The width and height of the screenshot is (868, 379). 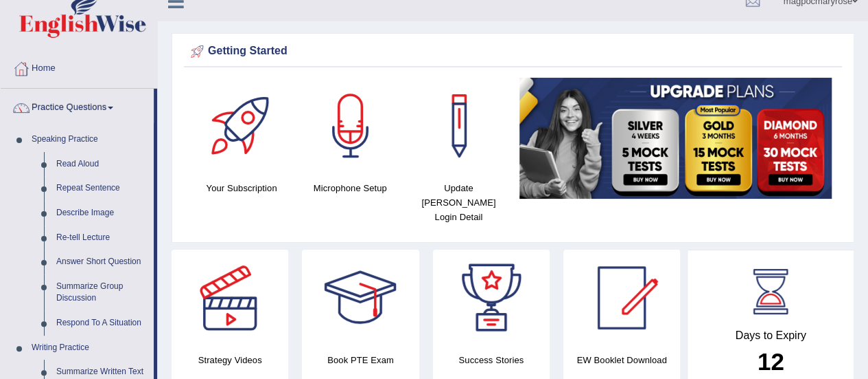 What do you see at coordinates (89, 140) in the screenshot?
I see `a: Speaking Practice` at bounding box center [89, 140].